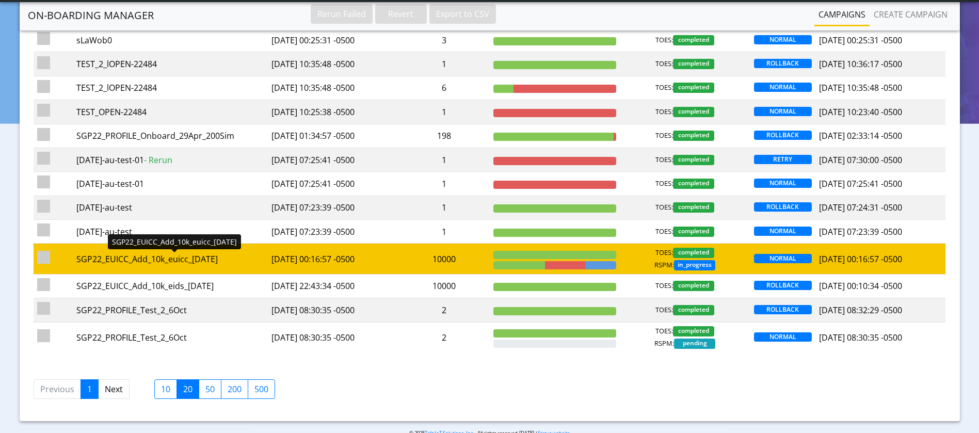 The width and height of the screenshot is (979, 433). Describe the element at coordinates (170, 112) in the screenshot. I see `div: TEST_OPEN-22484` at that location.